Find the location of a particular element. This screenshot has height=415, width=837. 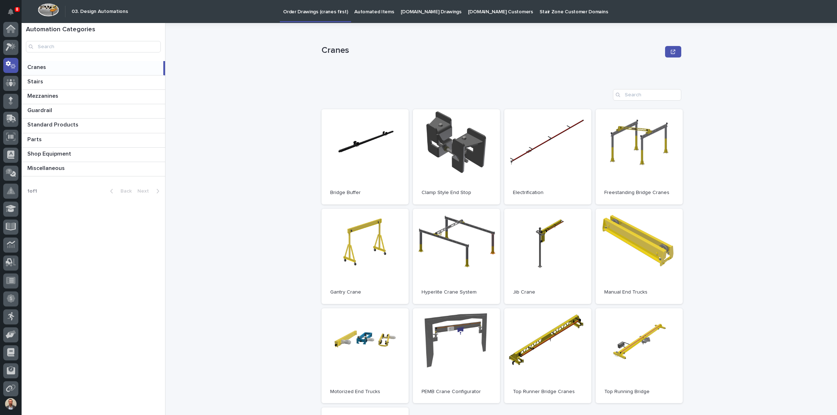

h2: 03. Design Automations is located at coordinates (100, 12).